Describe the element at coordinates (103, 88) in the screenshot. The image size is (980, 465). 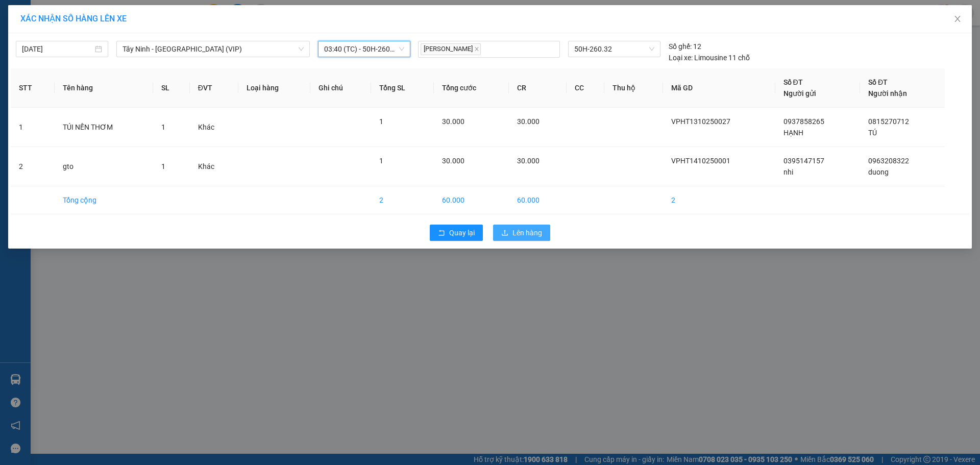
I see `th: Tên hàng` at that location.